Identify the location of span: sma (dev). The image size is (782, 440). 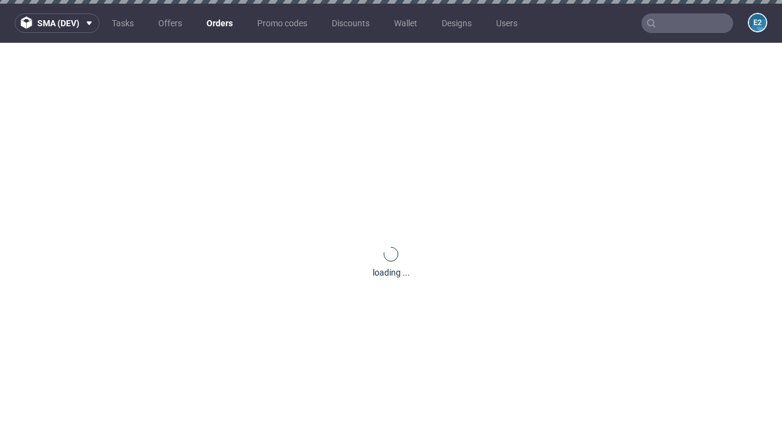
(58, 23).